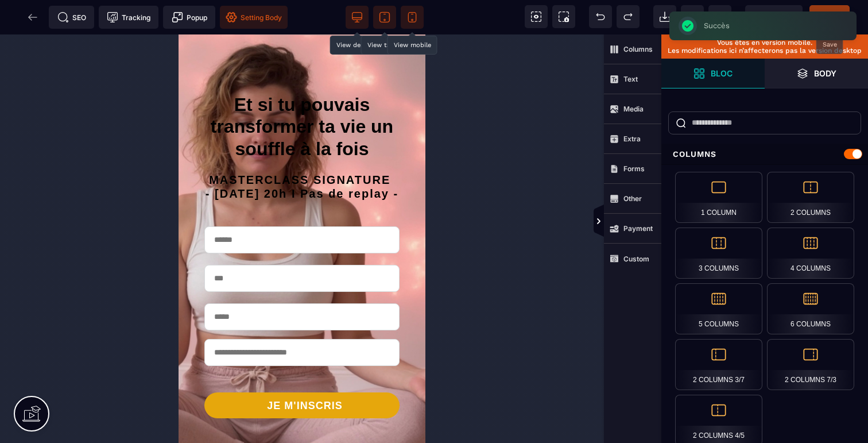  What do you see at coordinates (825, 73) in the screenshot?
I see `strong: Body` at bounding box center [825, 73].